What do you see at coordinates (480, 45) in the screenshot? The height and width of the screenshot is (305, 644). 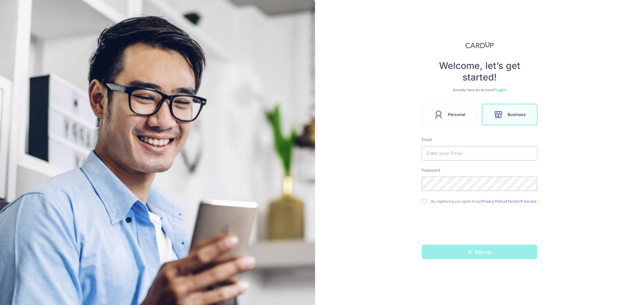 I see `img: CardUp Logo` at bounding box center [480, 45].